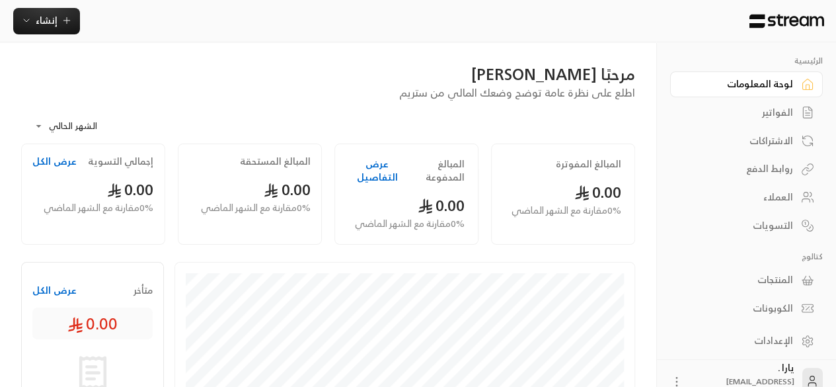  Describe the element at coordinates (275, 161) in the screenshot. I see `h2: المبالغ المستحقة` at that location.